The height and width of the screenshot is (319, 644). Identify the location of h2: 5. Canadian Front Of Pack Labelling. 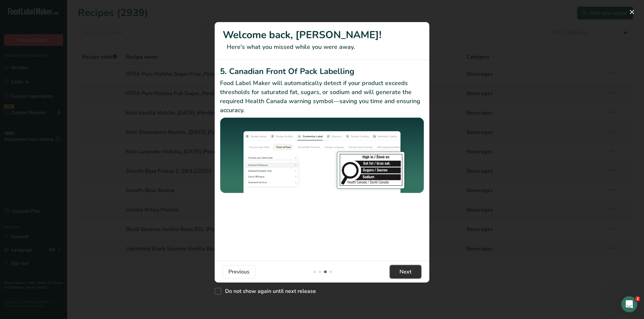
(322, 71).